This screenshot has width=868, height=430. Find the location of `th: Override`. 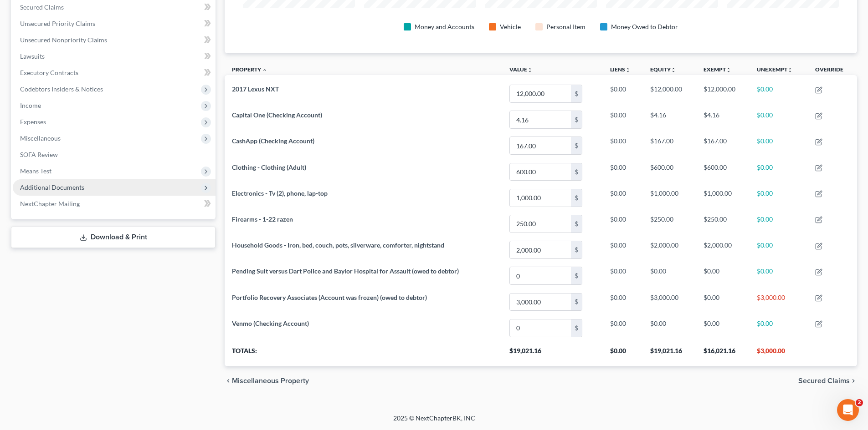

th: Override is located at coordinates (832, 70).